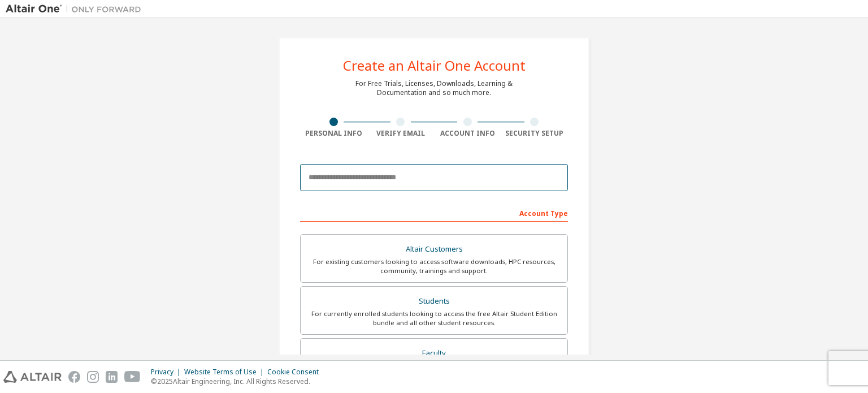 The height and width of the screenshot is (393, 868). What do you see at coordinates (434, 250) in the screenshot?
I see `div: Altair Customers` at bounding box center [434, 250].